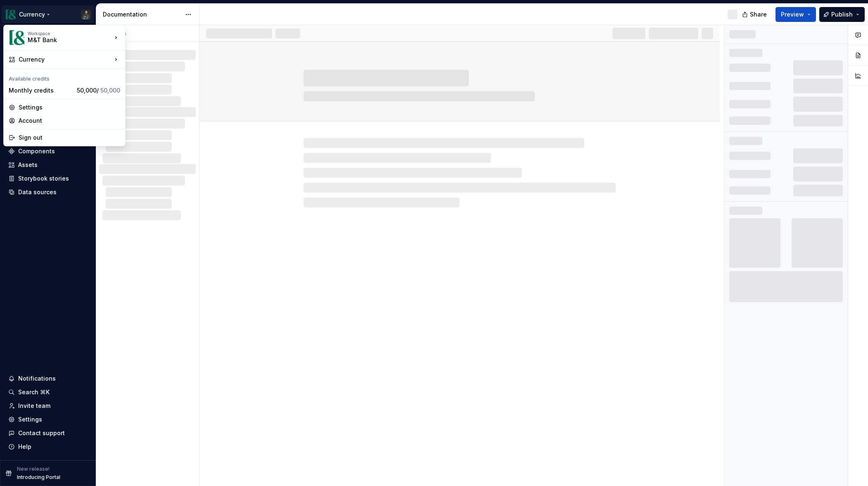 The height and width of the screenshot is (486, 868). What do you see at coordinates (99, 90) in the screenshot?
I see `span: 50,000 /` at bounding box center [99, 90].